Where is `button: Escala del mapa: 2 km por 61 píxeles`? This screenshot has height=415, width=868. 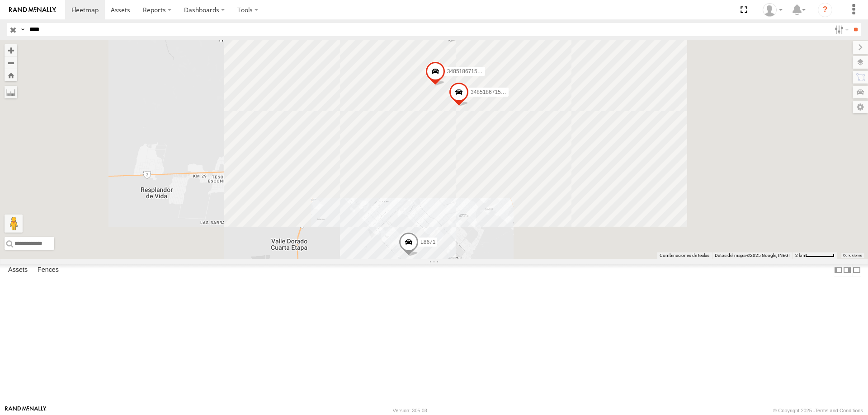 button: Escala del mapa: 2 km por 61 píxeles is located at coordinates (815, 256).